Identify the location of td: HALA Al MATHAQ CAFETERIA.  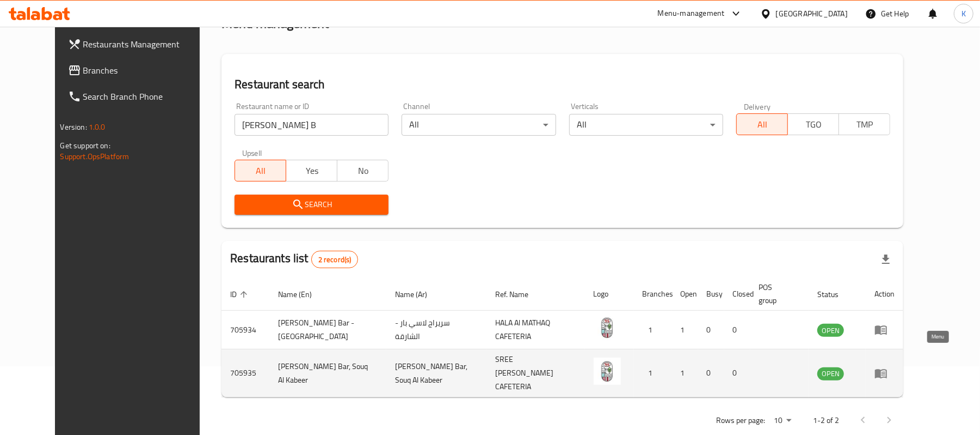
(535, 329).